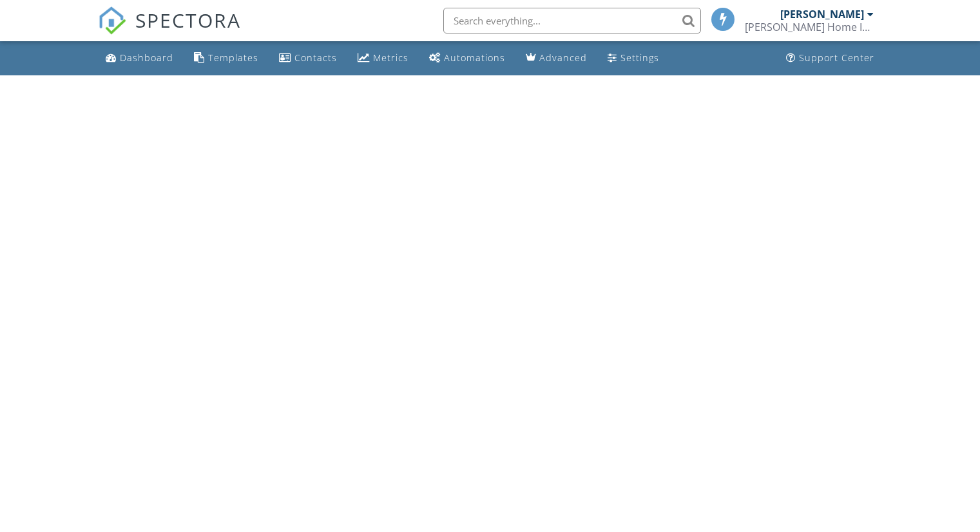  What do you see at coordinates (556, 58) in the screenshot?
I see `a: Advanced` at bounding box center [556, 58].